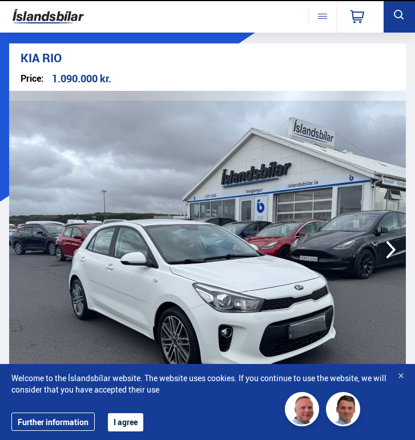 The height and width of the screenshot is (440, 415). Describe the element at coordinates (52, 58) in the screenshot. I see `span: Rio` at that location.